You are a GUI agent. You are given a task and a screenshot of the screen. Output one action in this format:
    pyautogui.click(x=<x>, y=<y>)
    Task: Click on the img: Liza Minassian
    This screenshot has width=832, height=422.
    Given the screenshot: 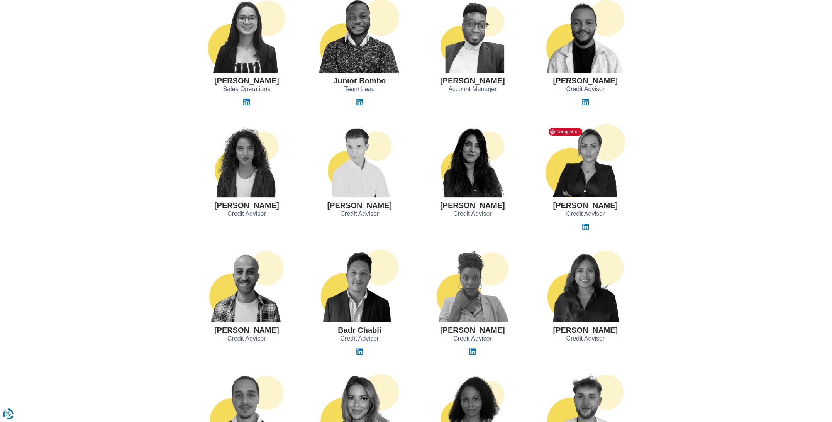 What is the action you would take?
    pyautogui.click(x=472, y=161)
    